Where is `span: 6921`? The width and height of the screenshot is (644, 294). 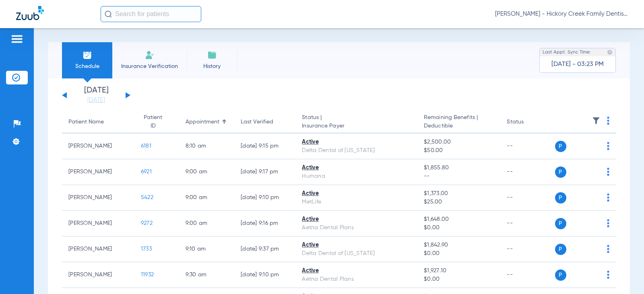 span: 6921 is located at coordinates (146, 172).